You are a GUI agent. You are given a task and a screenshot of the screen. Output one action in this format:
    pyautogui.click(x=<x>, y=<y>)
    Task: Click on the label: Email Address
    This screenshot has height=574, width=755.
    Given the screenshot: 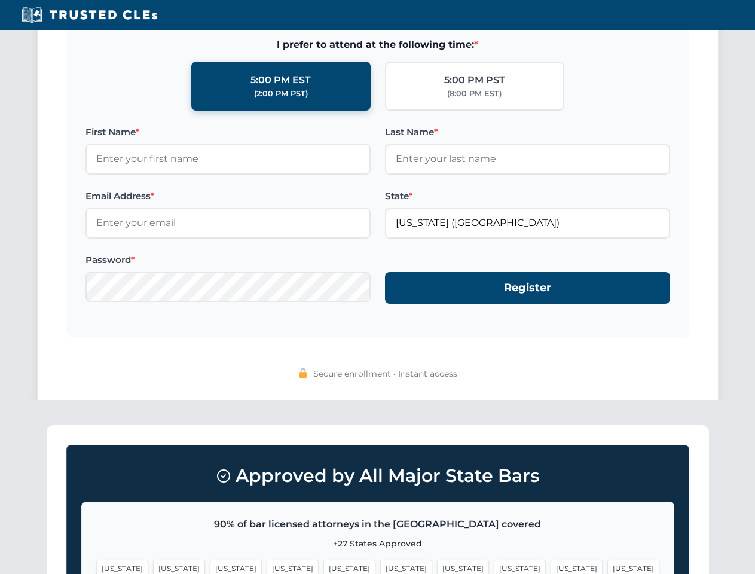 What is the action you would take?
    pyautogui.click(x=228, y=196)
    